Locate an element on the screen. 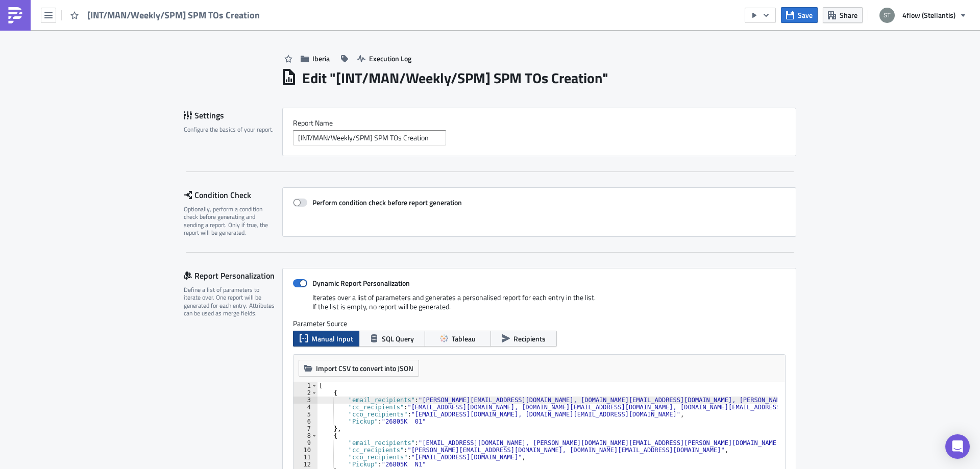  div: Optionally, perform a condition check before generating and sending a report. Only if true, the r... is located at coordinates (230, 221).